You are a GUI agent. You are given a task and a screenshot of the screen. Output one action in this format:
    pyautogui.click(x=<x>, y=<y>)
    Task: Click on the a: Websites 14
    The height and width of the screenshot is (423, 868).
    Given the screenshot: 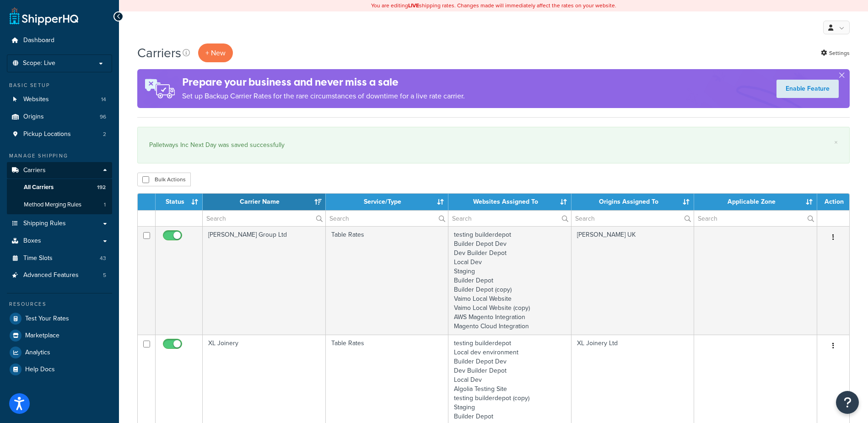 What is the action you would take?
    pyautogui.click(x=60, y=99)
    